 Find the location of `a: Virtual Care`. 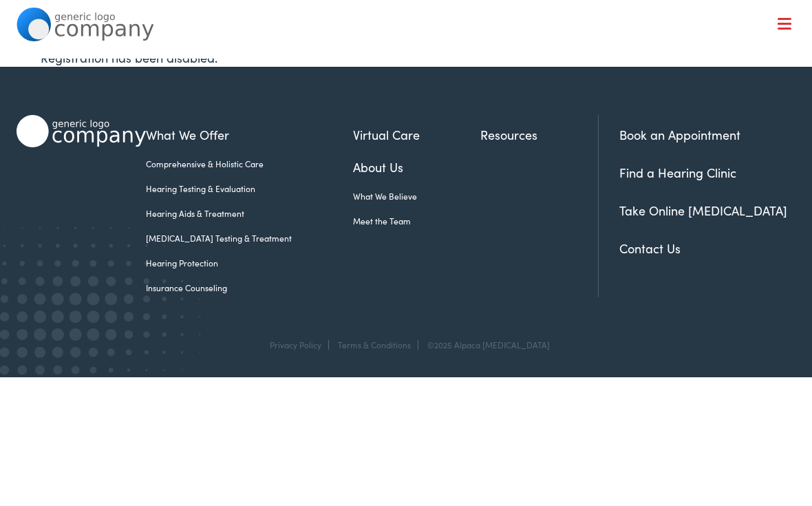

a: Virtual Care is located at coordinates (416, 134).